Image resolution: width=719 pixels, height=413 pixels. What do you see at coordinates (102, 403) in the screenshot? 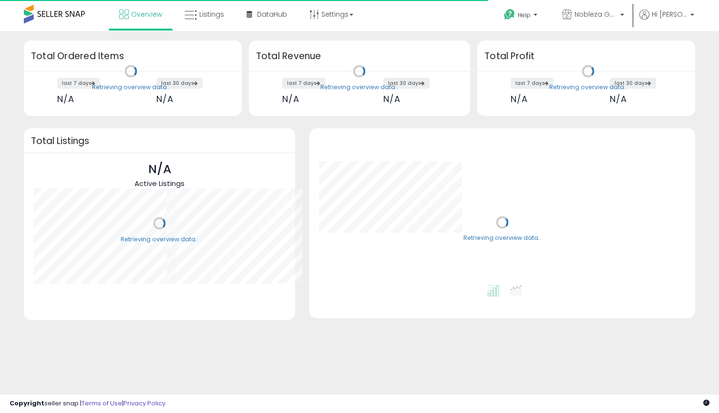
I see `a: Terms of Use` at bounding box center [102, 403].